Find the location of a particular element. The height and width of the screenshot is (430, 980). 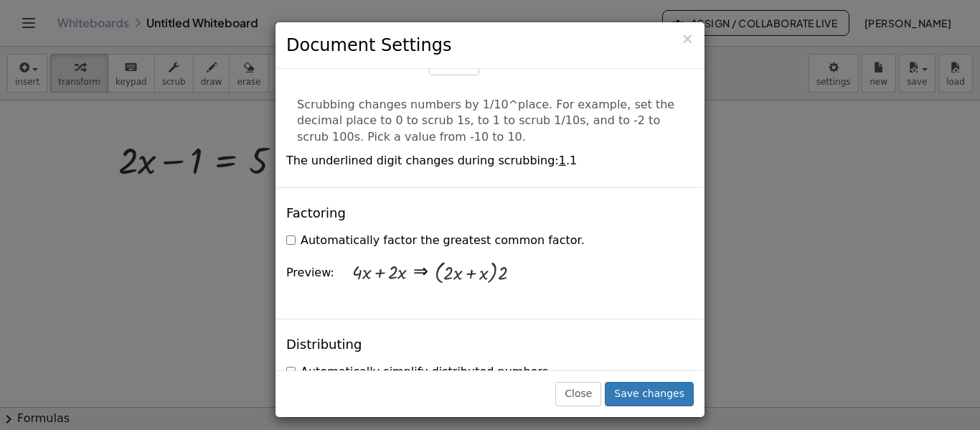

label: Automatically factor the greatest common factor. is located at coordinates (435, 240).